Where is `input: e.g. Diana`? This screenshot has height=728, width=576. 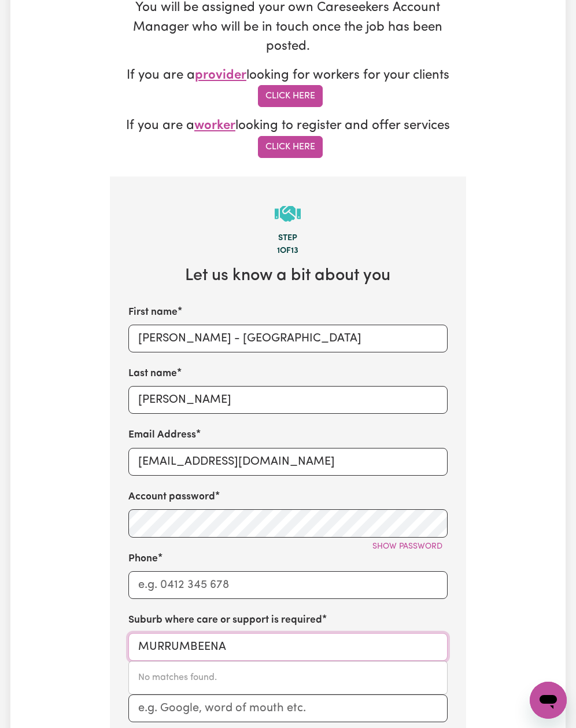 input: e.g. Diana is located at coordinates (288, 339).